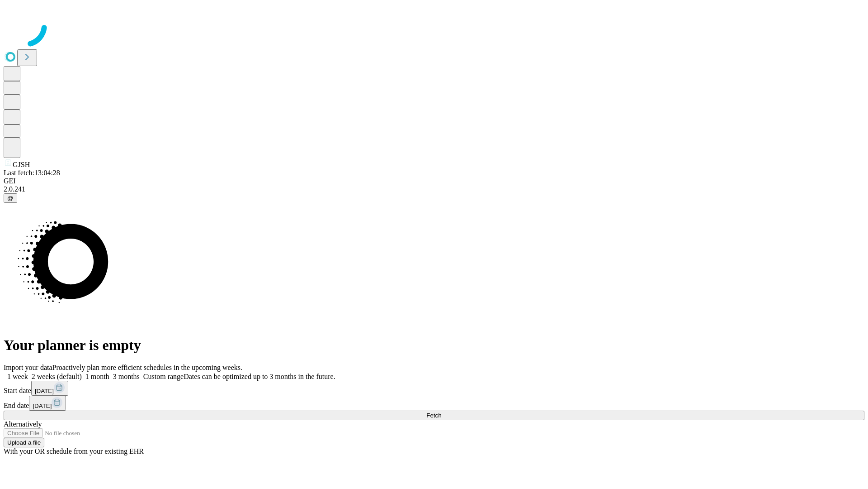 Image resolution: width=868 pixels, height=489 pixels. What do you see at coordinates (28, 367) in the screenshot?
I see `span: Import your data` at bounding box center [28, 367].